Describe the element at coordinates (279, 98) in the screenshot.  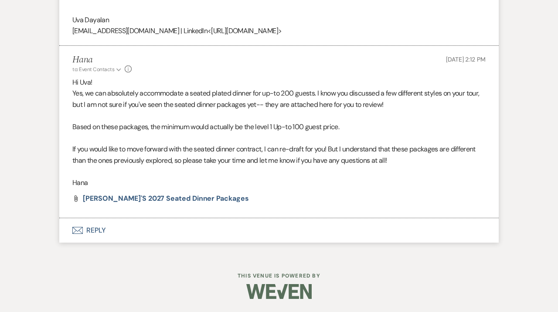
I see `p: Yes, we can absolutely accommodate a seated plated dinner for up-to 200 guests. I know you discus...` at that location.